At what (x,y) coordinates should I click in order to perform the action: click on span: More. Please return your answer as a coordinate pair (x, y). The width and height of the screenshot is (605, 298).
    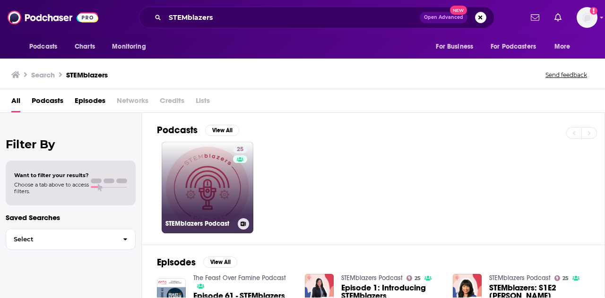
    Looking at the image, I should click on (563, 47).